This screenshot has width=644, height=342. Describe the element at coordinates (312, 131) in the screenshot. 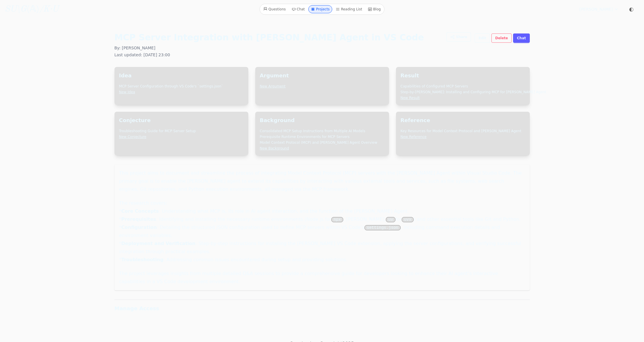

I see `a: Consolidated MCP Setup Instructions from Multiple AI Models` at that location.